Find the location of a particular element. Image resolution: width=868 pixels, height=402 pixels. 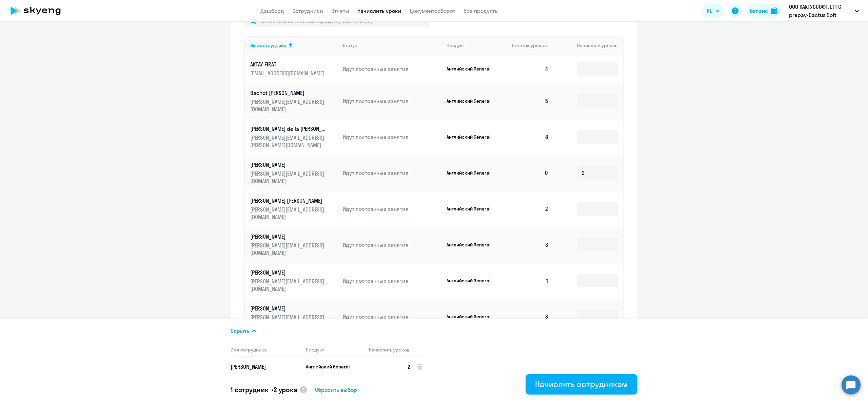

div: Начислить сотрудникам is located at coordinates (581, 384).